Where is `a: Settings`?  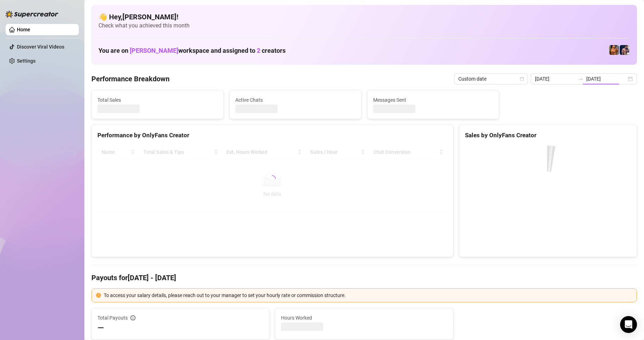
a: Settings is located at coordinates (26, 61).